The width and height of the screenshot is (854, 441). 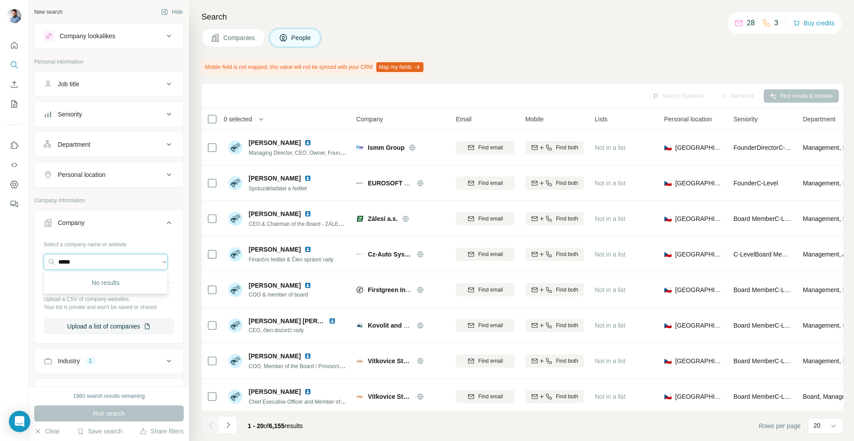 I want to click on p: Company information, so click(x=109, y=201).